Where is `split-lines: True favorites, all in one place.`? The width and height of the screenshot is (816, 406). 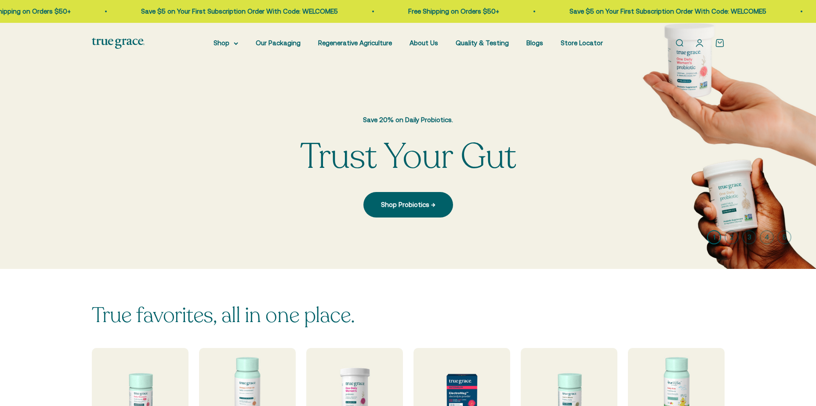
split-lines: True favorites, all in one place. is located at coordinates (223, 315).